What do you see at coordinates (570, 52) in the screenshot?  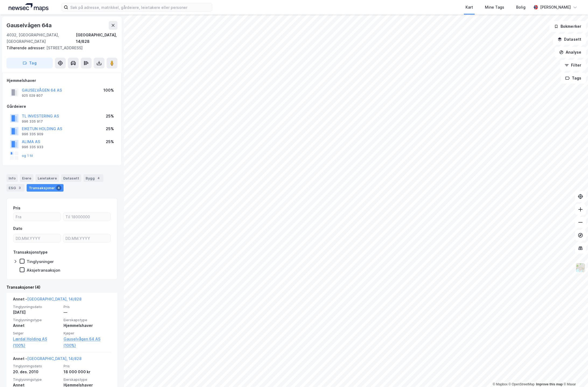 I see `button: Analyse` at bounding box center [570, 52].